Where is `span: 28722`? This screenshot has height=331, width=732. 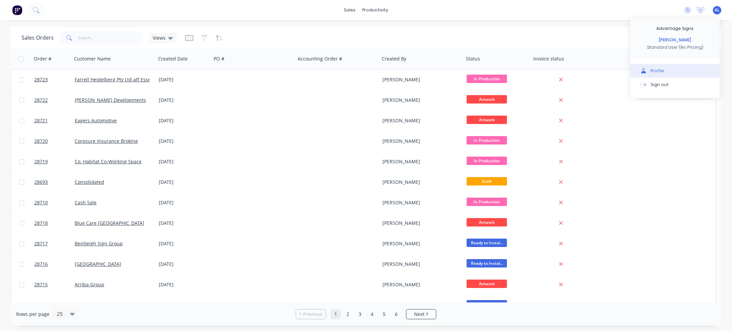 span: 28722 is located at coordinates (41, 100).